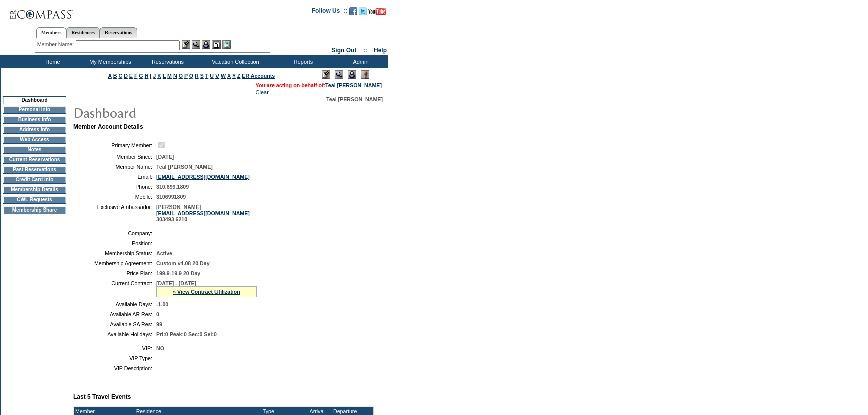  I want to click on a: C, so click(121, 76).